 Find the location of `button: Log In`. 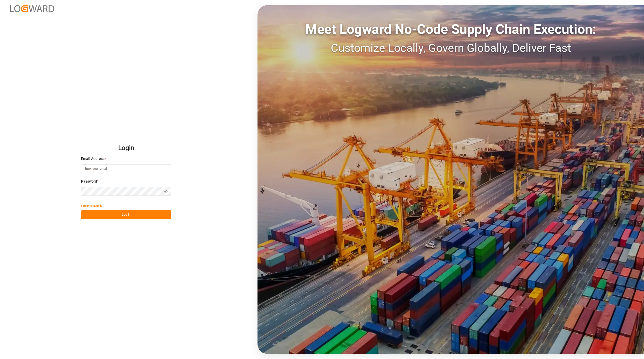

button: Log In is located at coordinates (126, 214).